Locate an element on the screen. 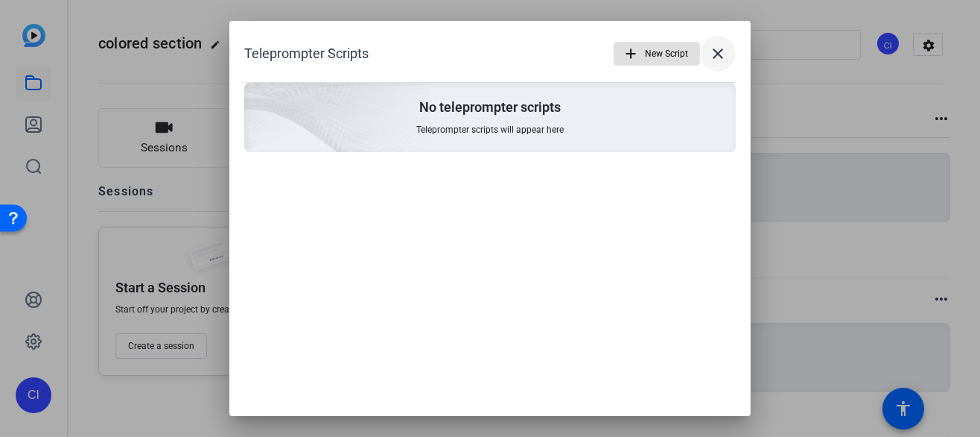 This screenshot has height=437, width=980. mat-icon: add is located at coordinates (631, 54).